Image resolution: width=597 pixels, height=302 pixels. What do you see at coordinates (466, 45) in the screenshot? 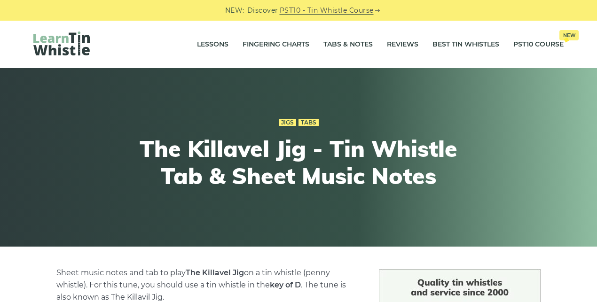
I see `a: Best Tin Whistles` at bounding box center [466, 45].